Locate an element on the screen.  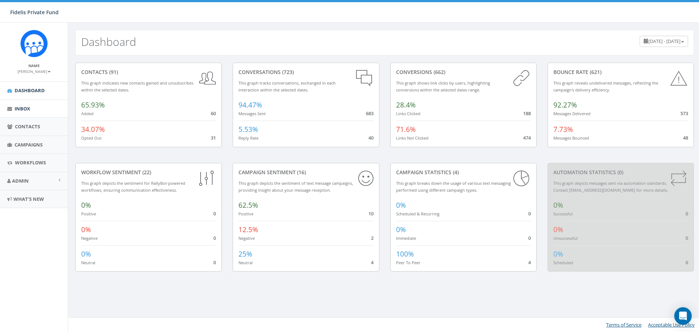
span: 25% is located at coordinates (245, 254).